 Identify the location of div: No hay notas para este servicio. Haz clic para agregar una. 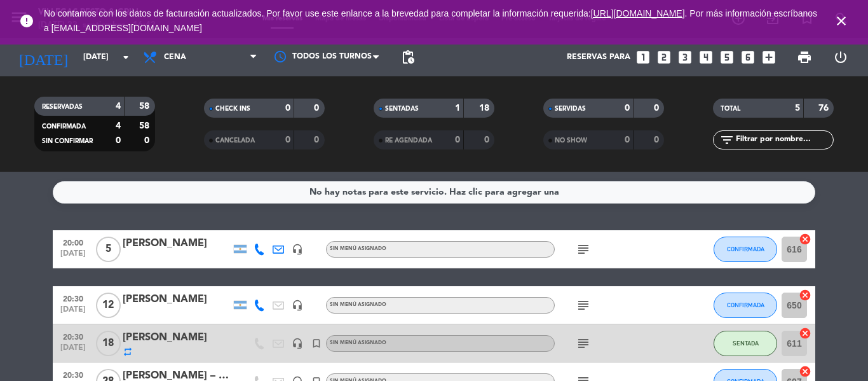
(434, 192).